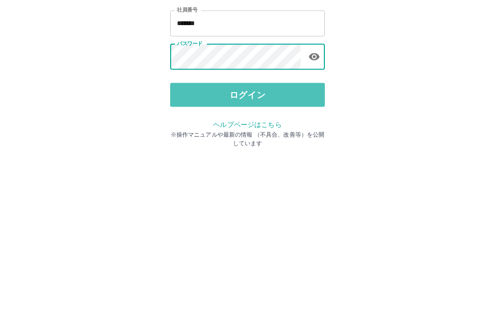 This screenshot has width=495, height=321. What do you see at coordinates (248, 179) in the screenshot?
I see `button: ログイン` at bounding box center [248, 179].